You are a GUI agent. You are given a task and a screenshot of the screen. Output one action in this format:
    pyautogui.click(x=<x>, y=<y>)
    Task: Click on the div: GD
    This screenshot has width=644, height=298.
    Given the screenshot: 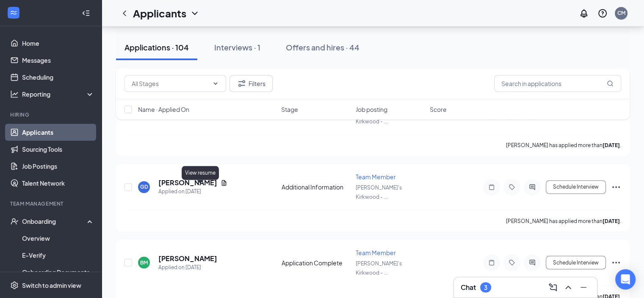 What is the action you would take?
    pyautogui.click(x=144, y=187)
    